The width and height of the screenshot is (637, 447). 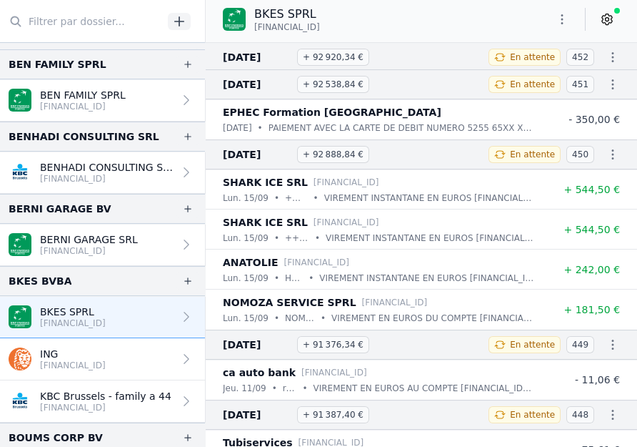 I want to click on p: BENHADI CONSULTING SRL, so click(x=106, y=167).